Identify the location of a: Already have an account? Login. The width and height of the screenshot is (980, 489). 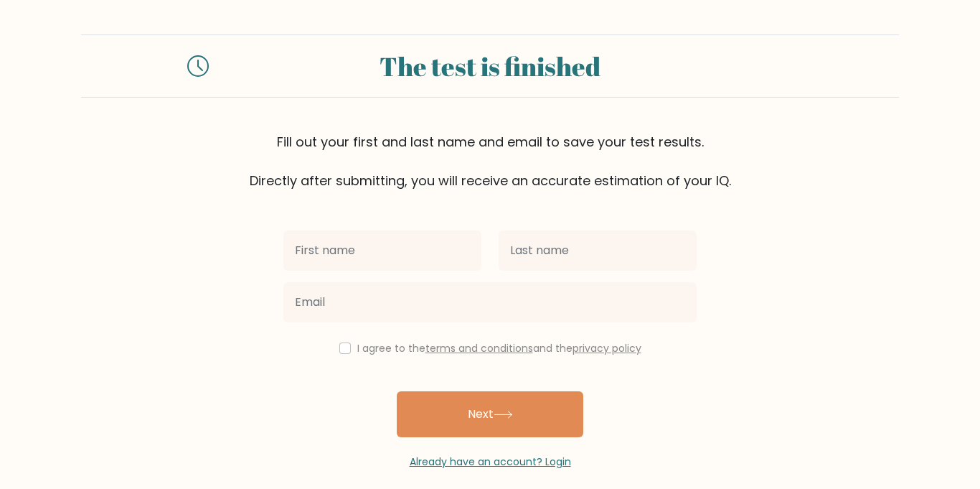
(490, 462).